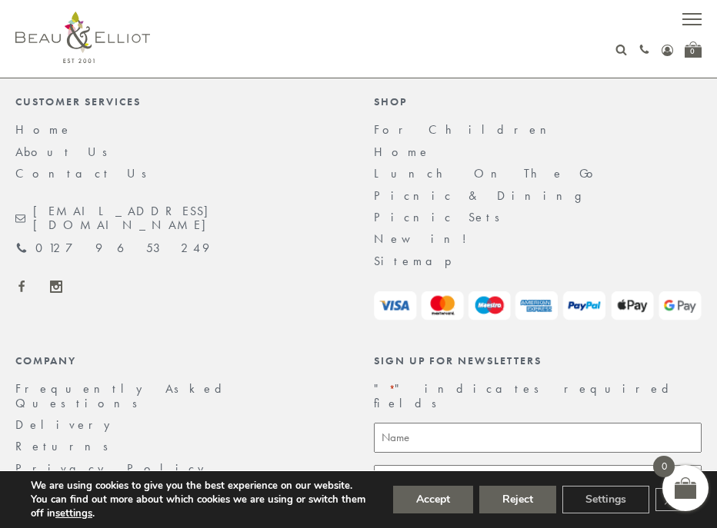 The width and height of the screenshot is (717, 528). Describe the element at coordinates (518, 500) in the screenshot. I see `button: Reject` at that location.